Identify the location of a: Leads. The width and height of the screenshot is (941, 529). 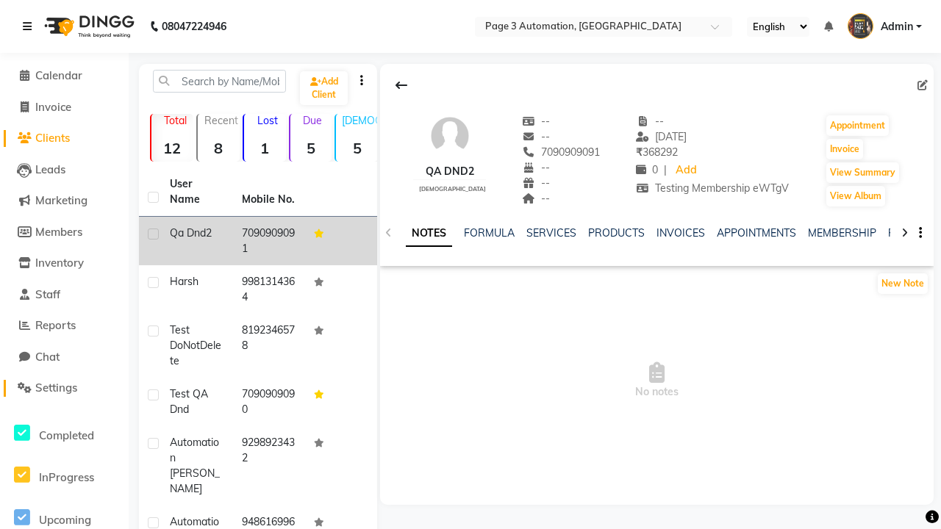
(64, 170).